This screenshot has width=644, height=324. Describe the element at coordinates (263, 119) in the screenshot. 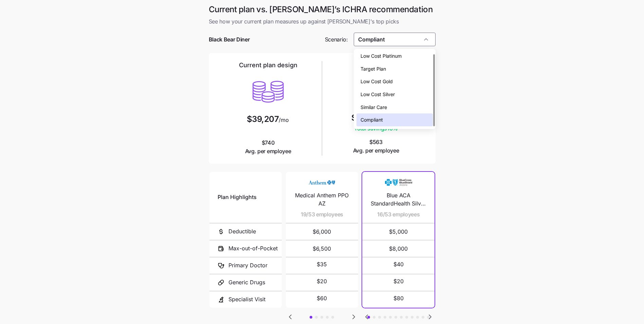

I see `span: $39,207` at that location.